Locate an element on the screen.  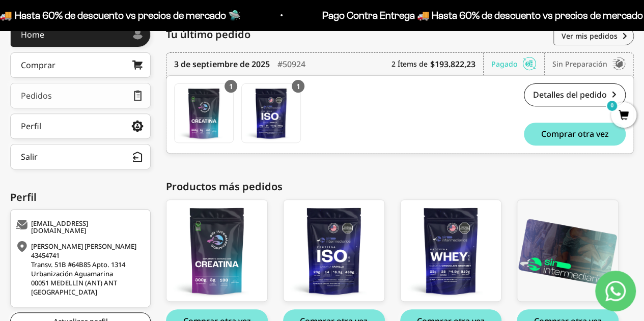
div: Salir is located at coordinates (29, 157).